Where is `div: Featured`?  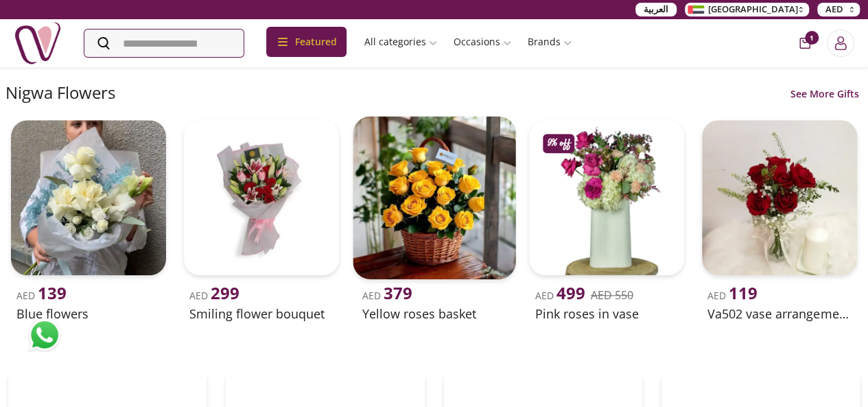
div: Featured is located at coordinates (306, 42).